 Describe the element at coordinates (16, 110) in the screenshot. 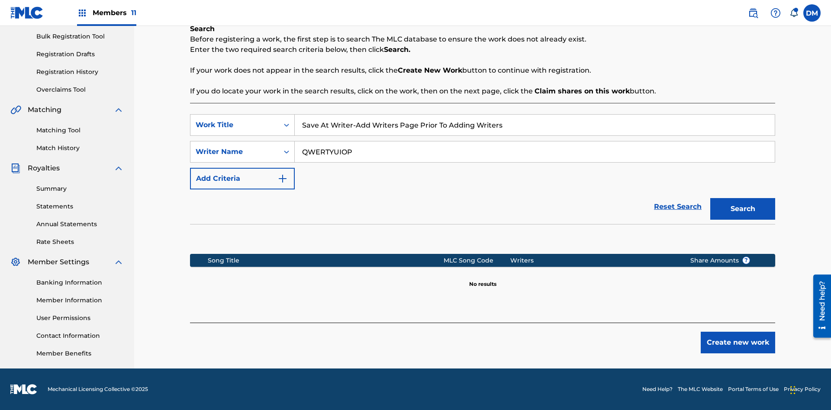

I see `img: Matching` at that location.